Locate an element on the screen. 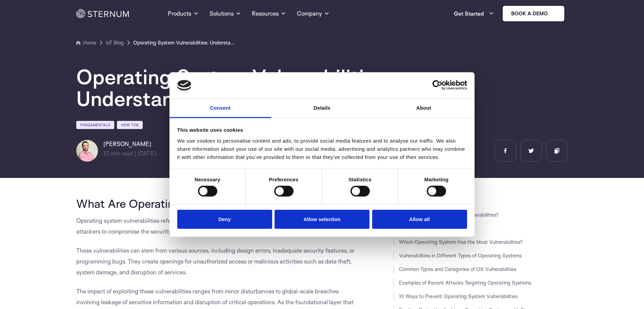 This screenshot has width=644, height=309. a: IoT Blog is located at coordinates (115, 43).